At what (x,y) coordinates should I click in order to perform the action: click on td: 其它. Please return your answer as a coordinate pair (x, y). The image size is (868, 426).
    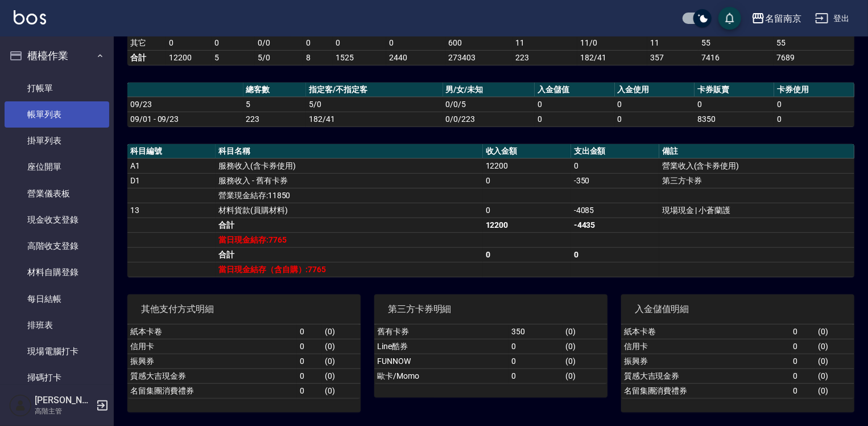
    Looking at the image, I should click on (147, 43).